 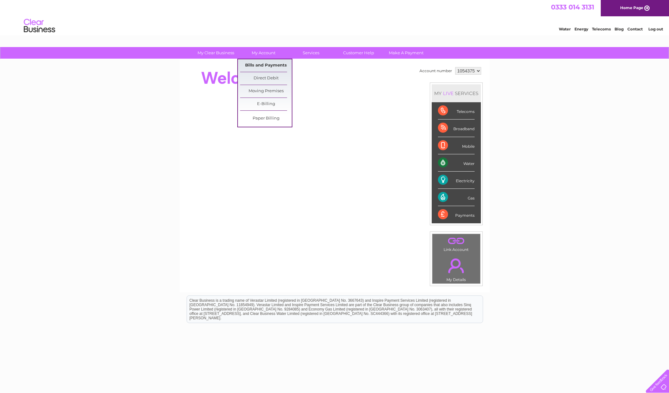 What do you see at coordinates (573, 7) in the screenshot?
I see `a: 0333 014 3131` at bounding box center [573, 7].